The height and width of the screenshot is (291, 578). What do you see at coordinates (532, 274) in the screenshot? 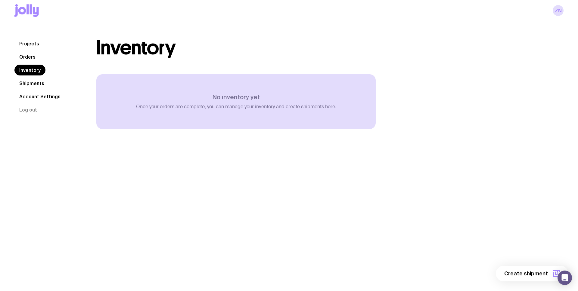
I see `button: Create shipment` at bounding box center [532, 274].